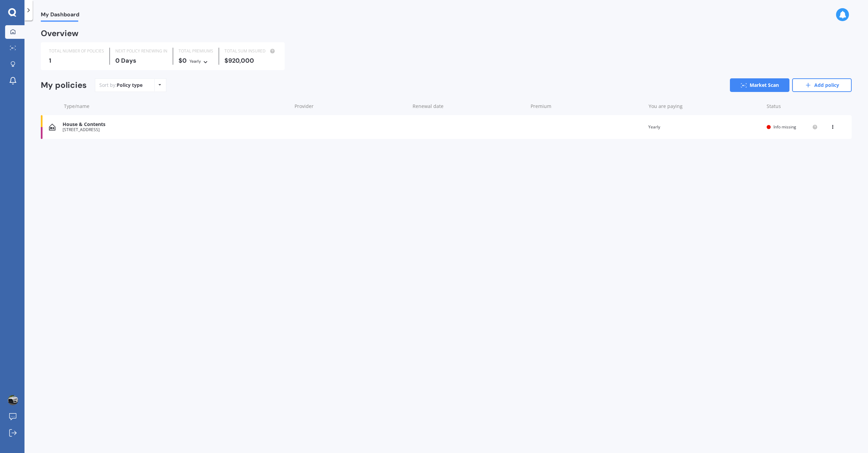 The height and width of the screenshot is (453, 868). I want to click on span: Info missing, so click(785, 127).